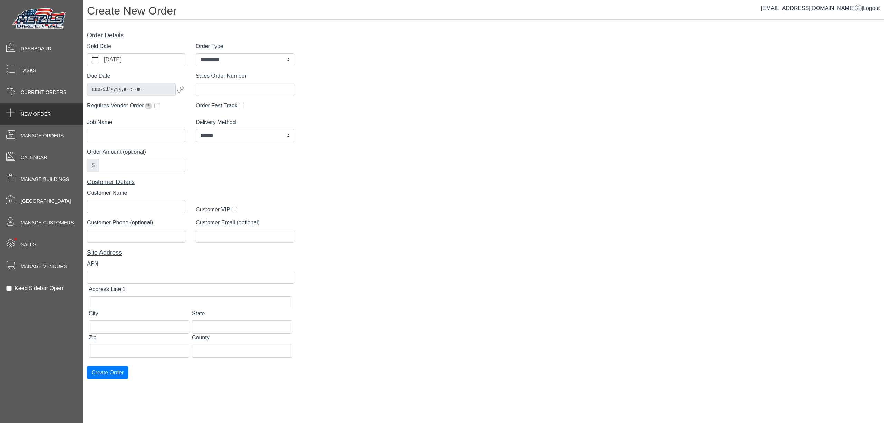 This screenshot has width=884, height=423. I want to click on label: APN, so click(93, 264).